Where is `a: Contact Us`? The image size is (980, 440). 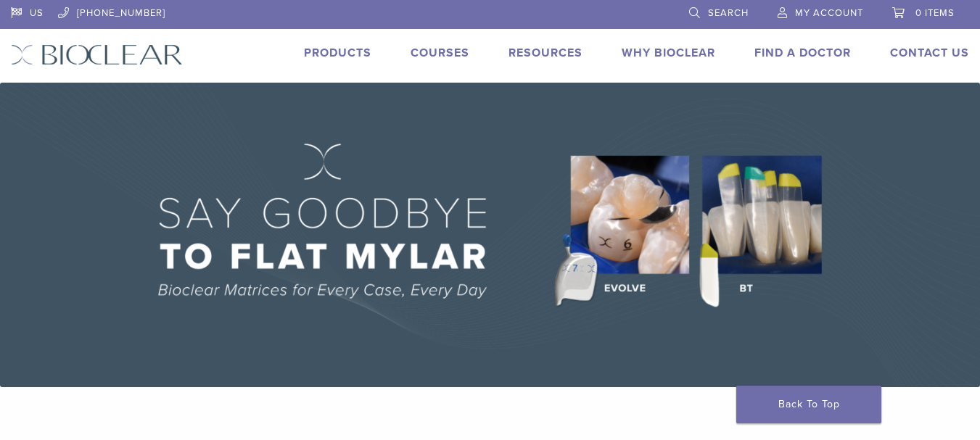
a: Contact Us is located at coordinates (929, 53).